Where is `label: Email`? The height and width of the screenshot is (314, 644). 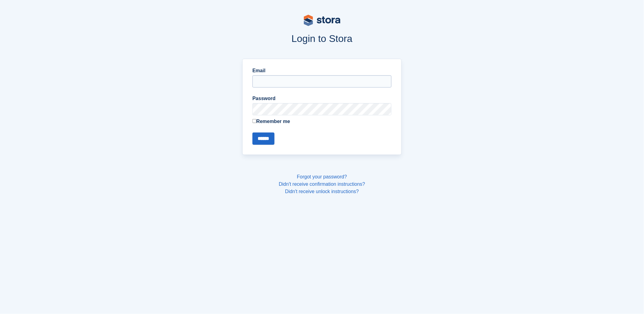 label: Email is located at coordinates (322, 71).